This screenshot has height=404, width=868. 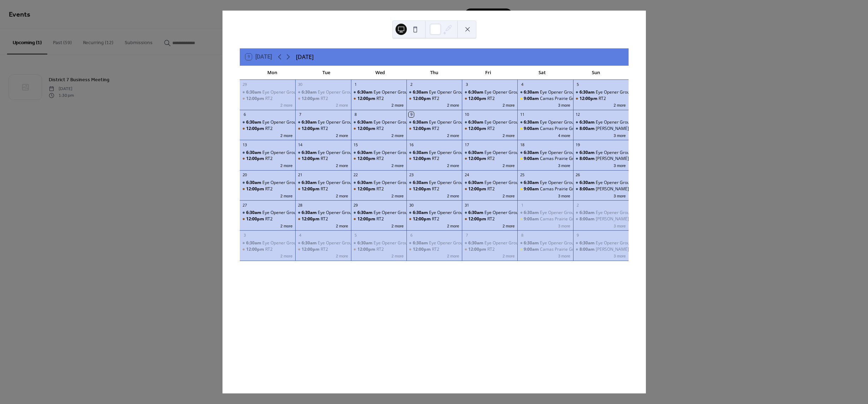 I want to click on div: 30, so click(x=300, y=84).